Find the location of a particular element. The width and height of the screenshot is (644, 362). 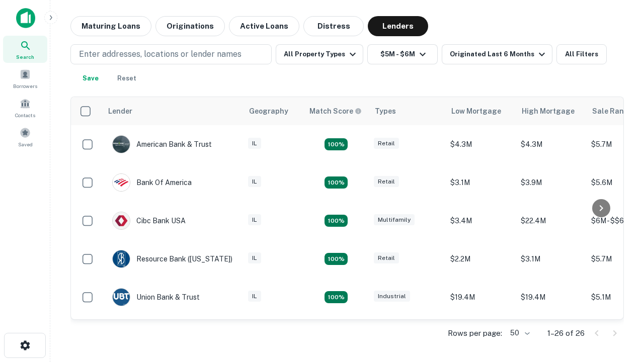

a: Contacts is located at coordinates (25, 108).